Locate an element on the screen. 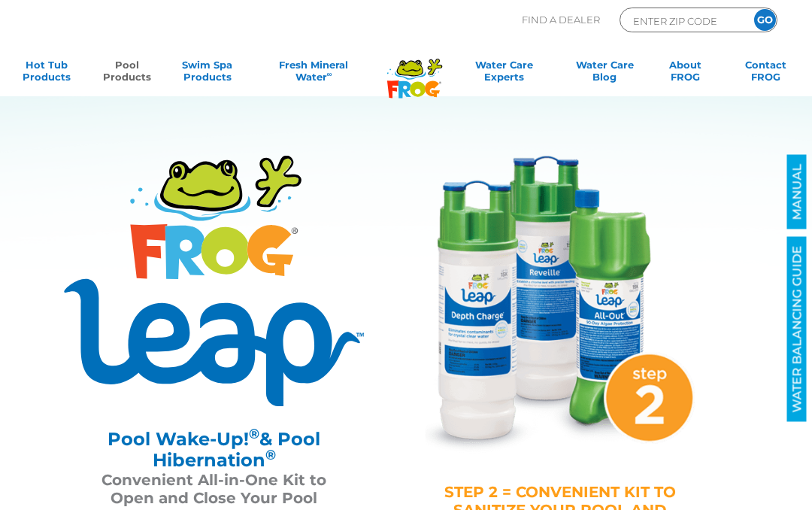  a: Swim SpaProducts is located at coordinates (207, 74).